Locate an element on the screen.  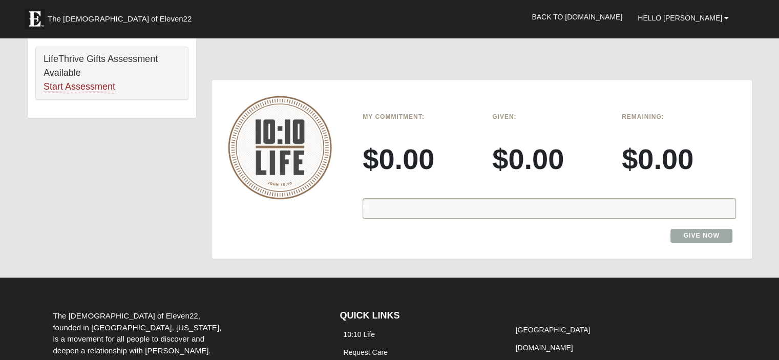
a: 10:10 Life is located at coordinates (359, 335).